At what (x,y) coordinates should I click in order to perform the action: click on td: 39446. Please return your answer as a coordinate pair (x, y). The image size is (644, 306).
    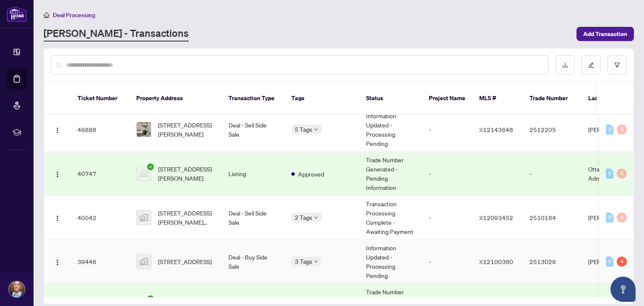
    Looking at the image, I should click on (101, 262).